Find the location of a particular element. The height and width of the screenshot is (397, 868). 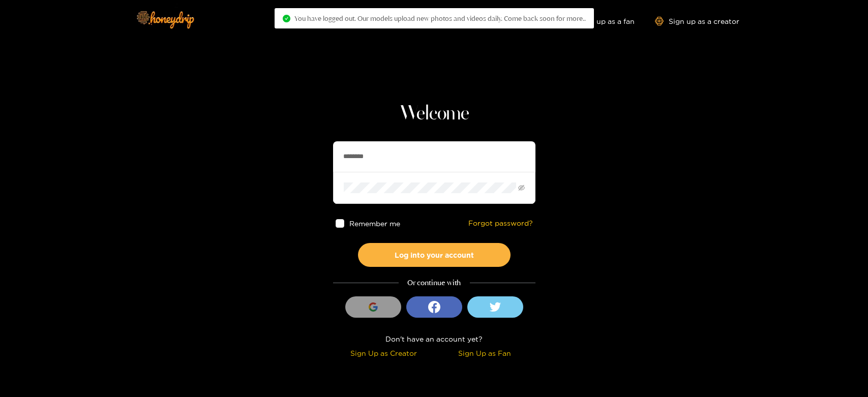

a: Sign up as a creator is located at coordinates (697, 21).